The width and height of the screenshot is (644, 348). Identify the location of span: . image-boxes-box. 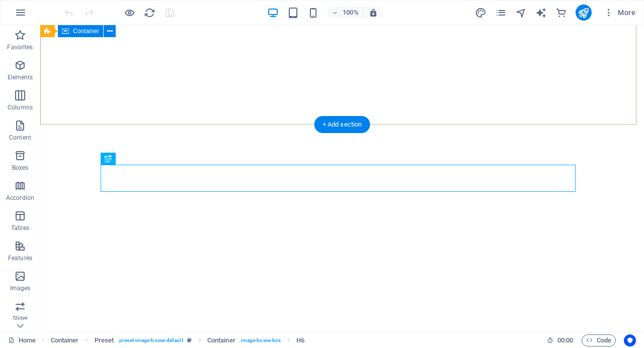
(260, 341).